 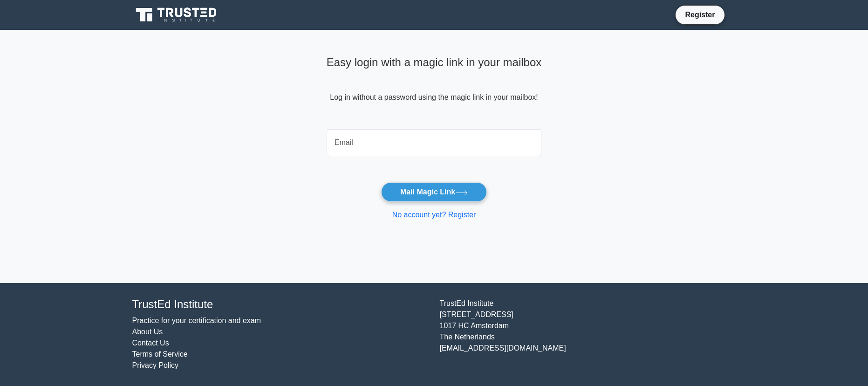 I want to click on h4: Easy login with a magic link in your mailbox, so click(x=434, y=62).